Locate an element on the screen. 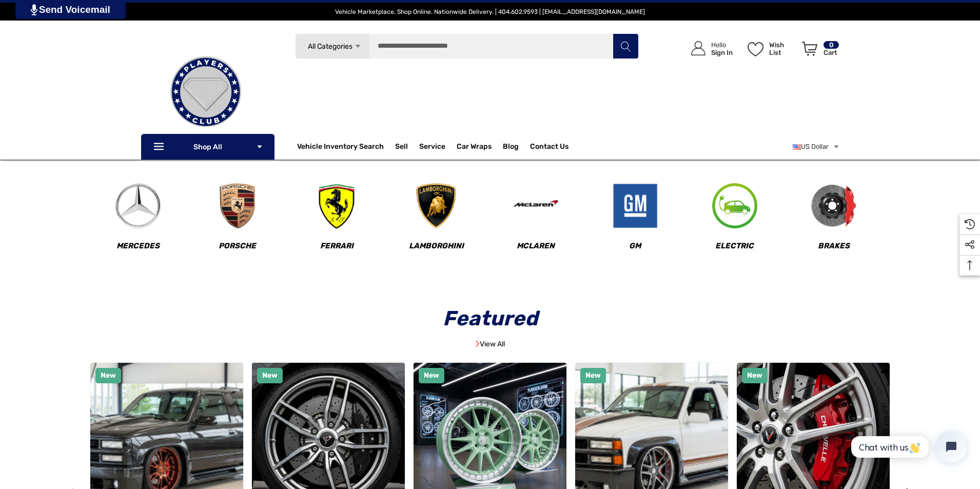 The width and height of the screenshot is (980, 489). span: Brakes is located at coordinates (833, 246).